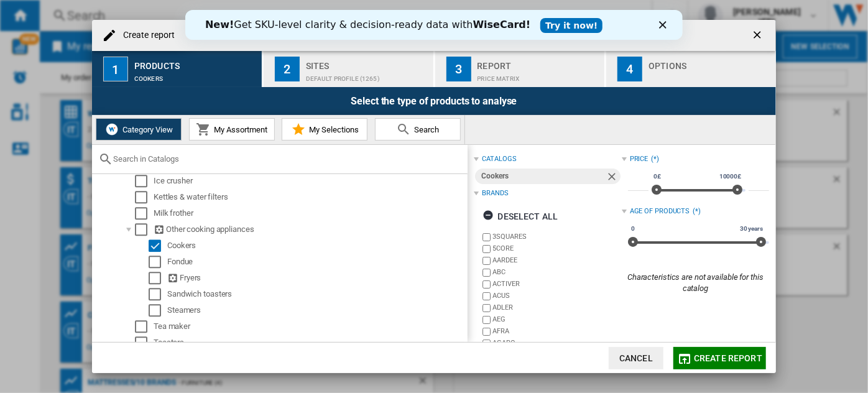 This screenshot has height=393, width=868. I want to click on button: My Selections, so click(324, 129).